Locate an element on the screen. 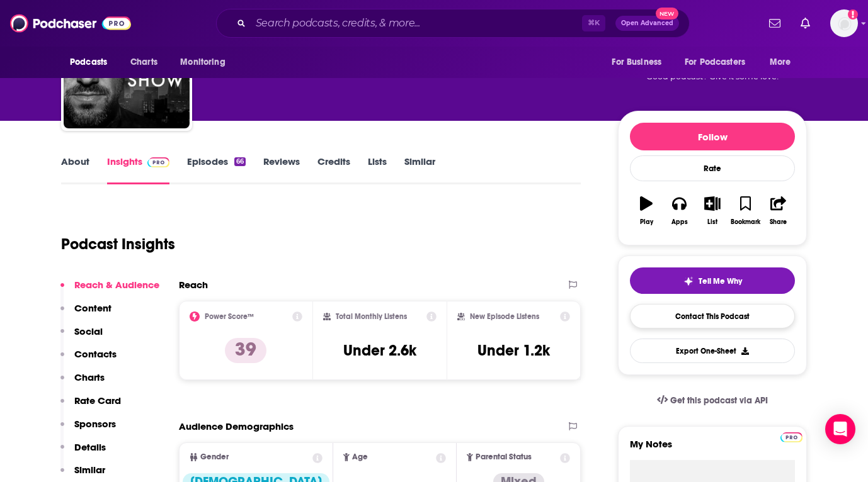  span: Parental Status is located at coordinates (503, 457).